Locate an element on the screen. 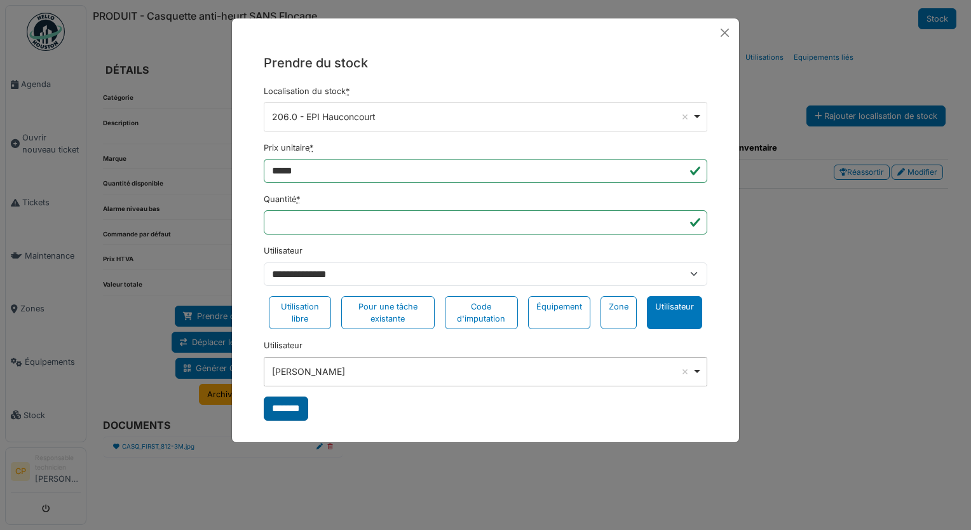 The image size is (971, 530). div: Zone is located at coordinates (618, 312).